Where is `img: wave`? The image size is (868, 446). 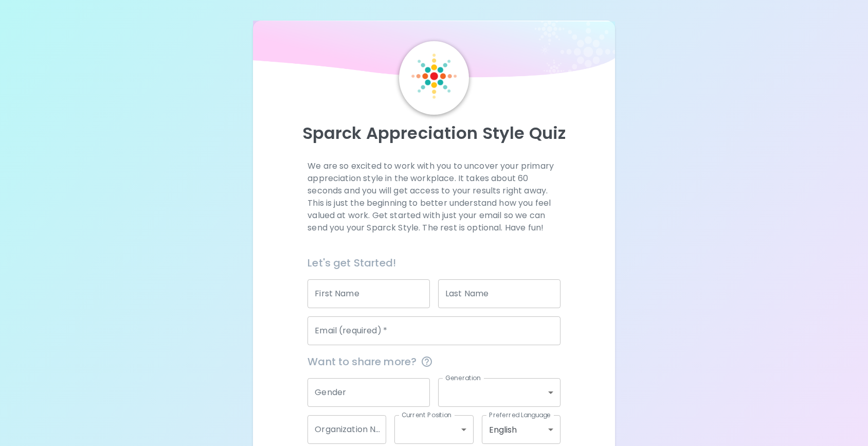
img: wave is located at coordinates (434, 52).